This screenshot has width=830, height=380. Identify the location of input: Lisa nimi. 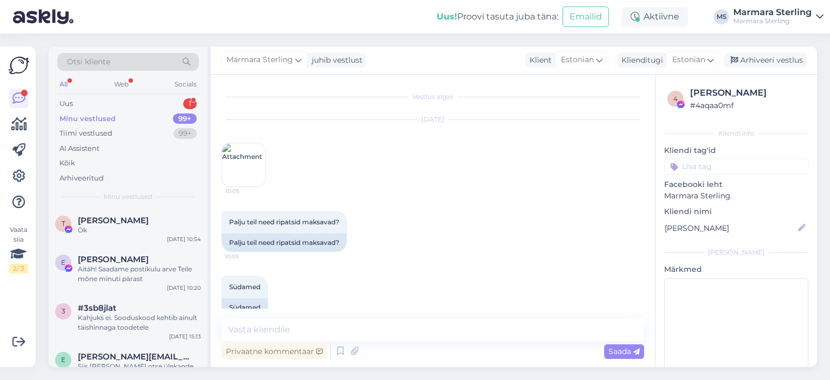
(730, 228).